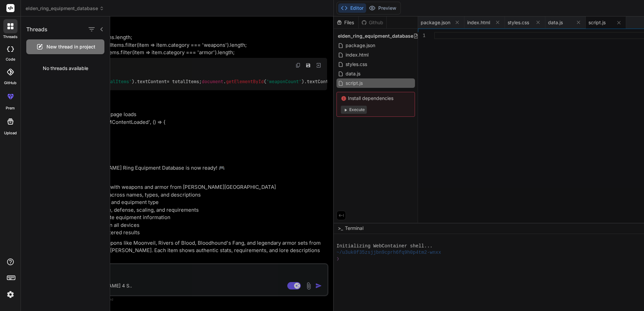 This screenshot has height=311, width=644. Describe the element at coordinates (37, 29) in the screenshot. I see `h1: Threads` at that location.